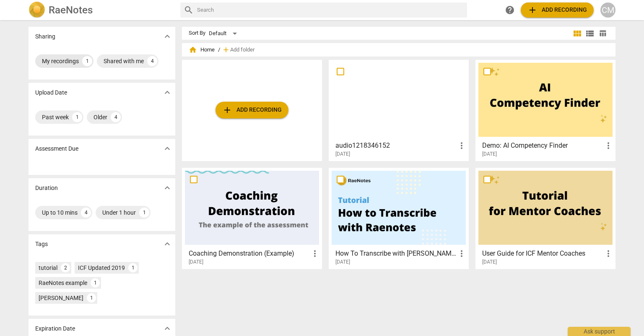  What do you see at coordinates (119, 213) in the screenshot?
I see `div: Under 1 hour` at bounding box center [119, 213].